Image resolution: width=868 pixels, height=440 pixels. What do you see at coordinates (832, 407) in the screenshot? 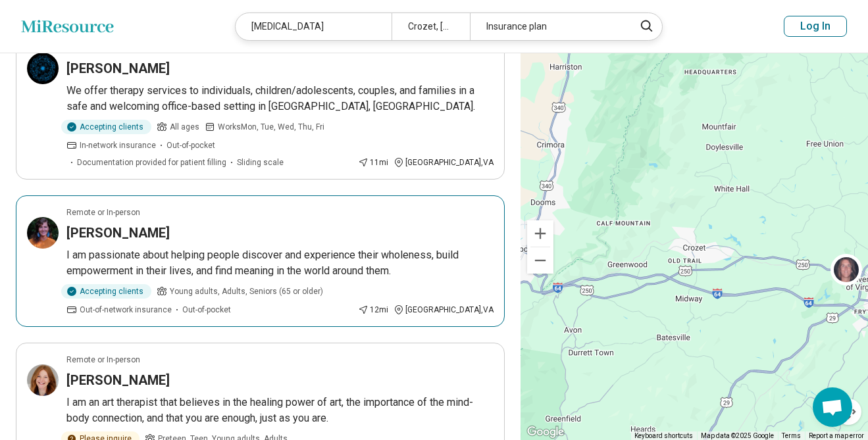
I see `div: Open chat` at bounding box center [832, 407].